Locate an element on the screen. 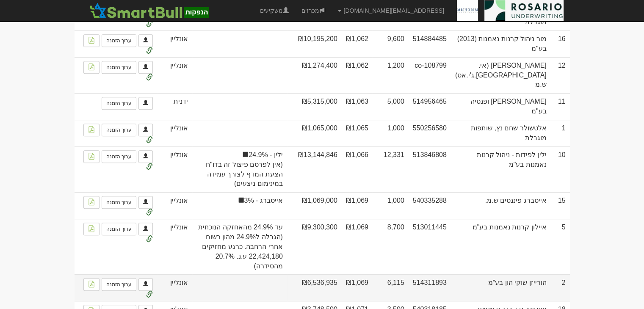 This screenshot has height=309, width=644. td: ₪5,315,000 is located at coordinates (314, 106).